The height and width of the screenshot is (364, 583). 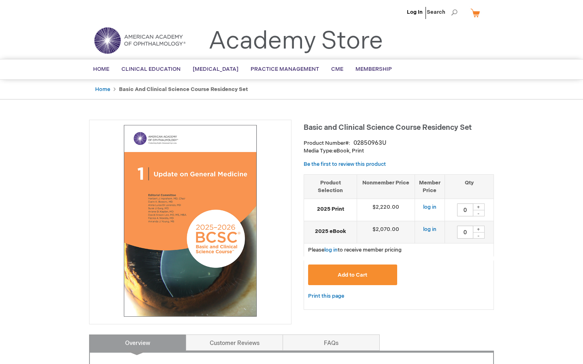 What do you see at coordinates (355, 250) in the screenshot?
I see `span: Please to receive member pricing` at bounding box center [355, 250].